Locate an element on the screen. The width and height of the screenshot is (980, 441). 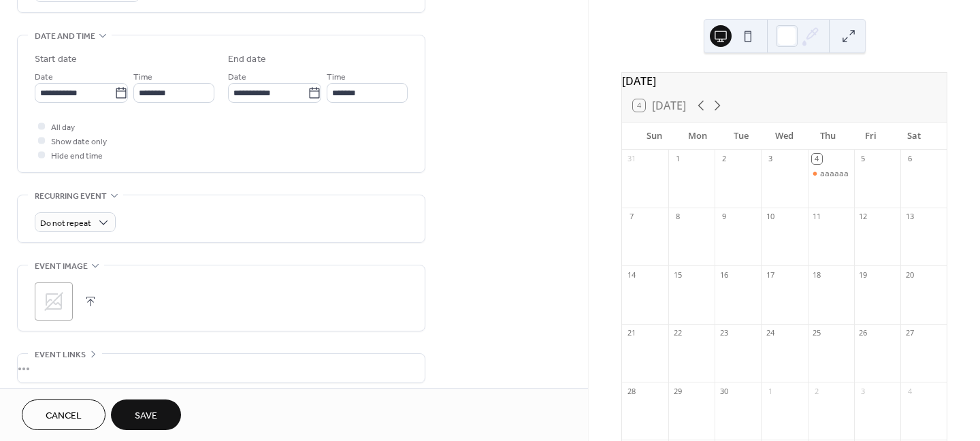
div: 10 is located at coordinates (770, 217).